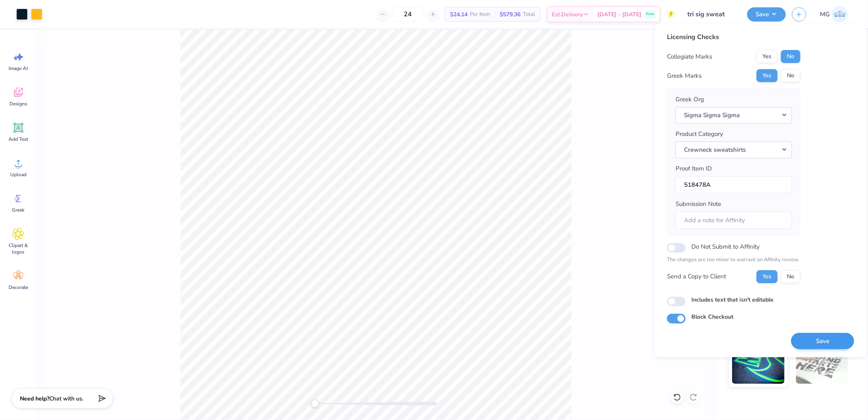 The image size is (868, 420). What do you see at coordinates (726, 247) in the screenshot?
I see `label: Do Not Submit to Affinity` at bounding box center [726, 247].